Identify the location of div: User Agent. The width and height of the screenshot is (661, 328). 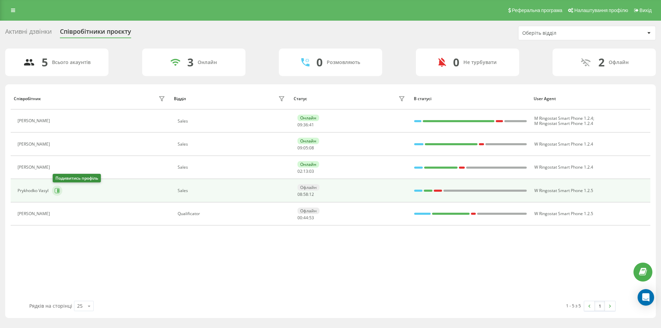
(590, 99).